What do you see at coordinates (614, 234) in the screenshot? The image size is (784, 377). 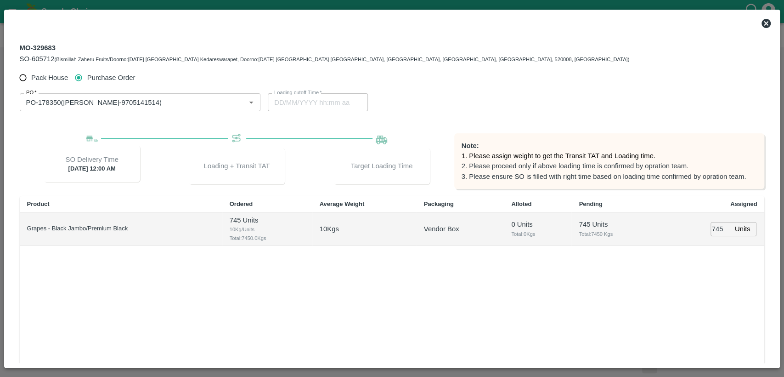 I see `span: Total: 7450 Kgs` at bounding box center [614, 234].